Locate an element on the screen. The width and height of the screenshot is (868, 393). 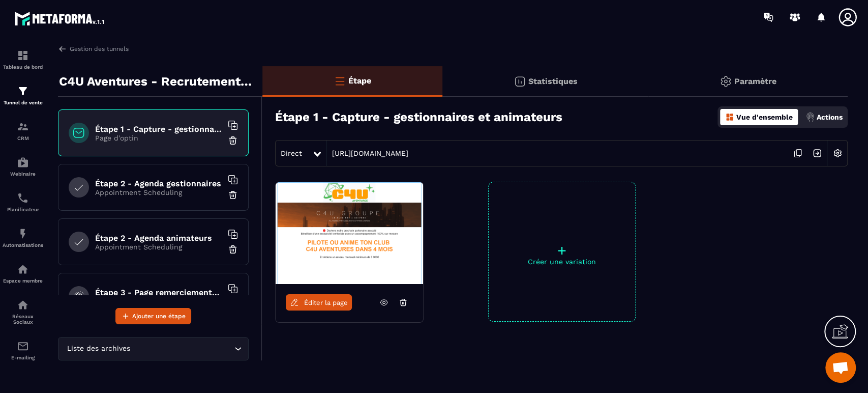
h6: Étape 3 - Page remerciements gestionnaires-animateurs is located at coordinates (159, 292).